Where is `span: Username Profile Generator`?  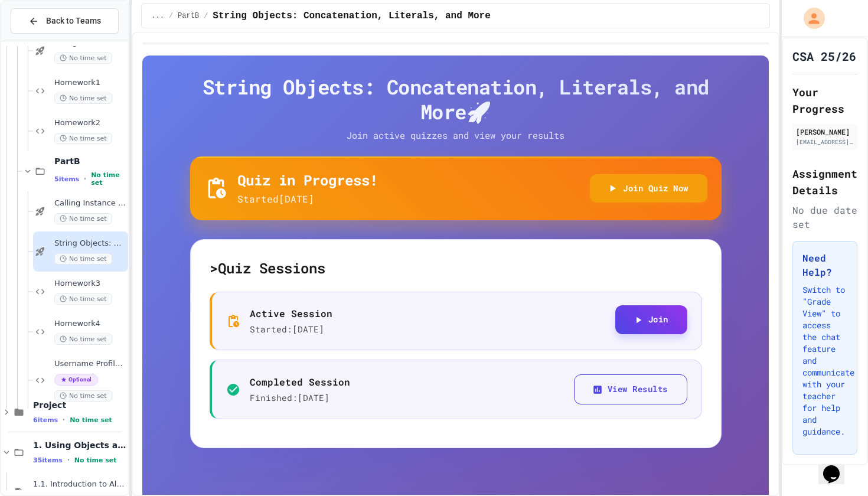 span: Username Profile Generator is located at coordinates (89, 364).